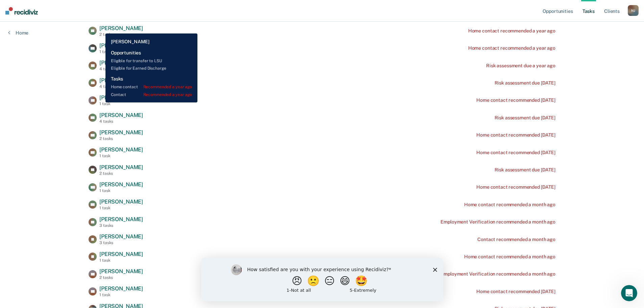 The height and width of the screenshot is (308, 644). Describe the element at coordinates (633, 11) in the screenshot. I see `button: NJ` at that location.